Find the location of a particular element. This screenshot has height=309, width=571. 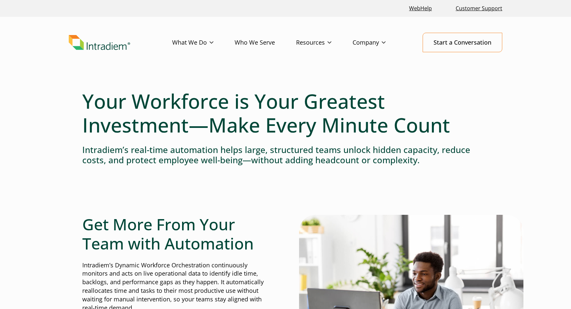

a: What We Do is located at coordinates (203, 43).